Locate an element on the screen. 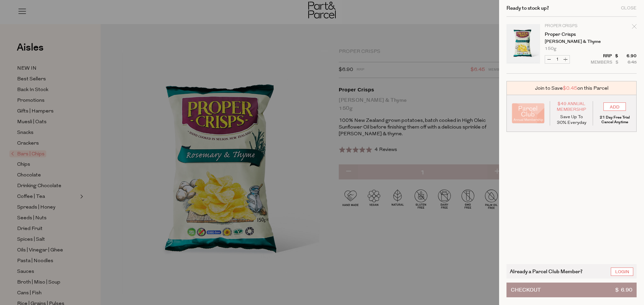 Image resolution: width=644 pixels, height=305 pixels. span: Checkout is located at coordinates (526, 290).